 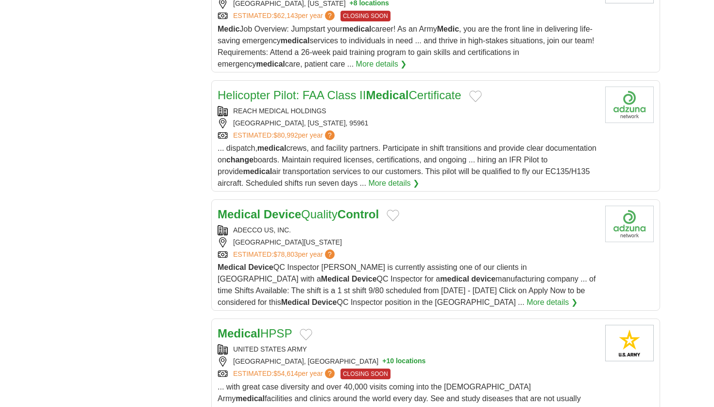 What do you see at coordinates (240, 159) in the screenshot?
I see `strong: change` at bounding box center [240, 159].